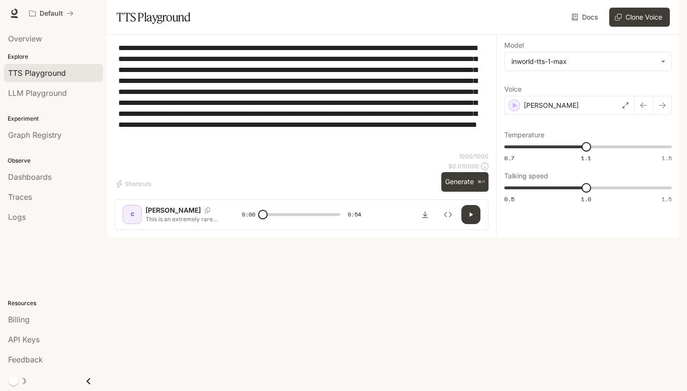 The width and height of the screenshot is (687, 391). I want to click on p: Talking speed, so click(526, 176).